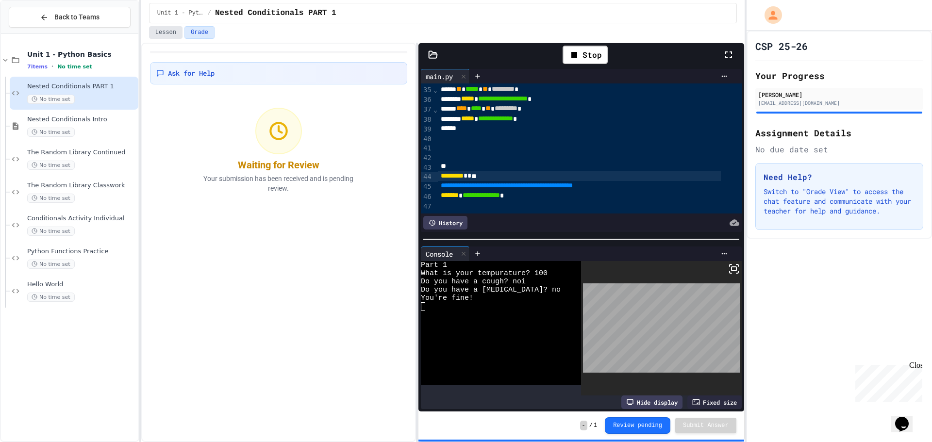 This screenshot has height=442, width=932. I want to click on div: 46, so click(427, 197).